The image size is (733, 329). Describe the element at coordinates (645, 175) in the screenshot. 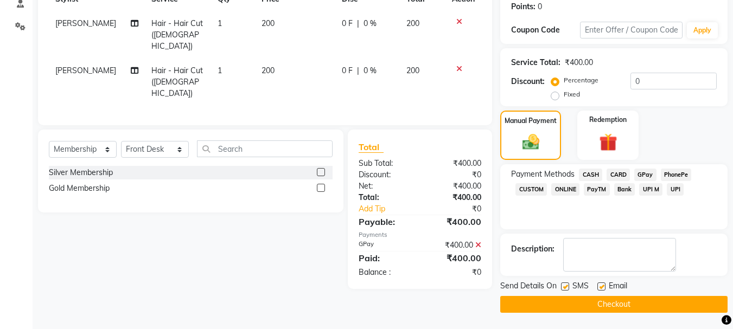

I see `span: GPay` at that location.